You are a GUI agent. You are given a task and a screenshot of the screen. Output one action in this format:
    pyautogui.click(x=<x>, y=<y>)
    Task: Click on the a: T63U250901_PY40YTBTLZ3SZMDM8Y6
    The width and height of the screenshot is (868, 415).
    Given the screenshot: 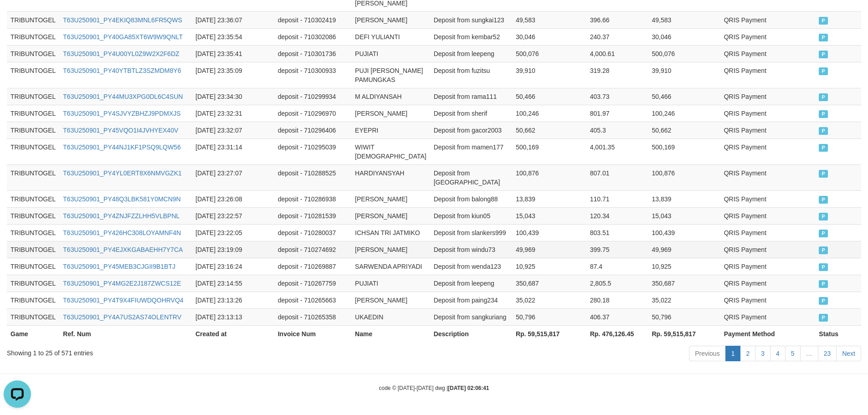 What is the action you would take?
    pyautogui.click(x=122, y=71)
    